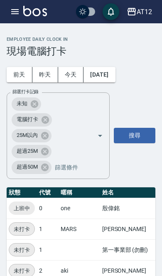  Describe the element at coordinates (100, 136) in the screenshot. I see `button: Open` at that location.